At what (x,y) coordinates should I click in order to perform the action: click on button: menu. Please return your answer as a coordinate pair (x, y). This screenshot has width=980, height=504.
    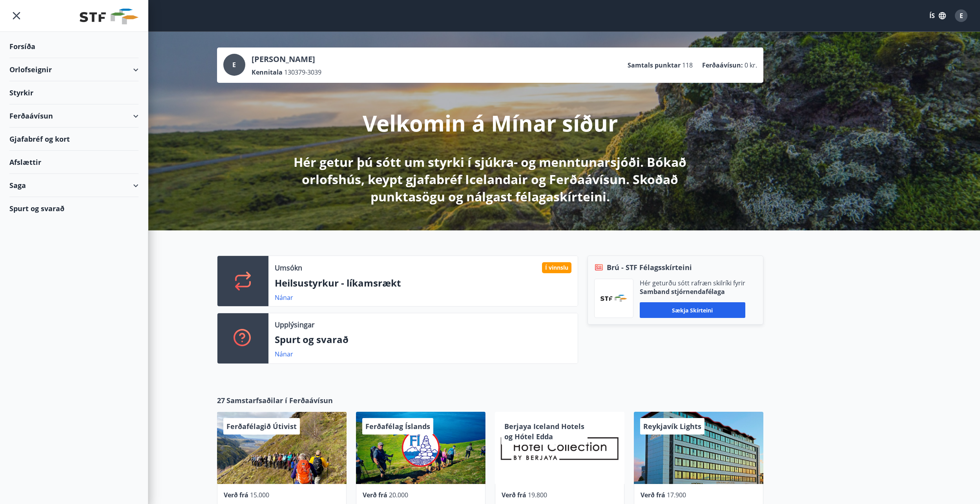
    Looking at the image, I should click on (17, 16).